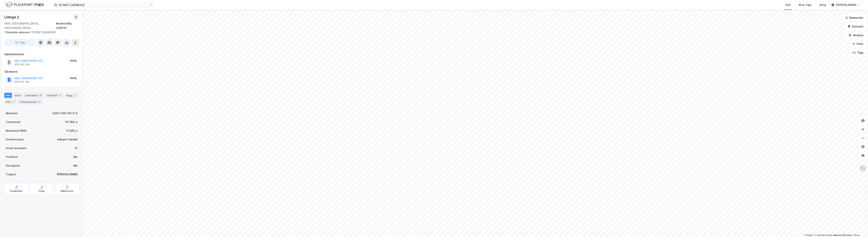  I want to click on div: Miljøstatus, so click(67, 191).